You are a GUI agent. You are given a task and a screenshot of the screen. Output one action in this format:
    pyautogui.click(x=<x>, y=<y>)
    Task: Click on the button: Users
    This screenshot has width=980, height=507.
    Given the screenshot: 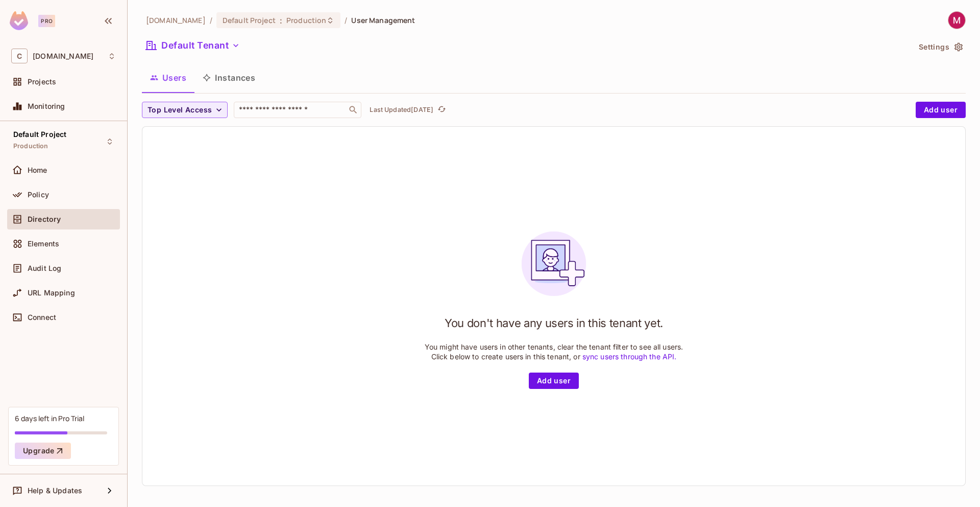 What is the action you would take?
    pyautogui.click(x=168, y=78)
    